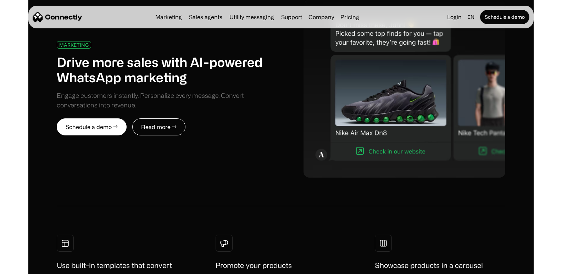  Describe the element at coordinates (92, 127) in the screenshot. I see `a: Schedule a demo →` at that location.